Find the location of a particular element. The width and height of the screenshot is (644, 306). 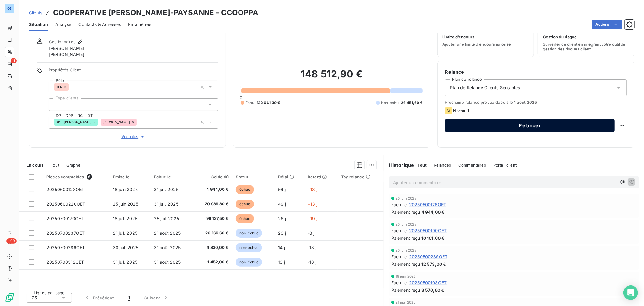

div: Émise le is located at coordinates (130, 177).